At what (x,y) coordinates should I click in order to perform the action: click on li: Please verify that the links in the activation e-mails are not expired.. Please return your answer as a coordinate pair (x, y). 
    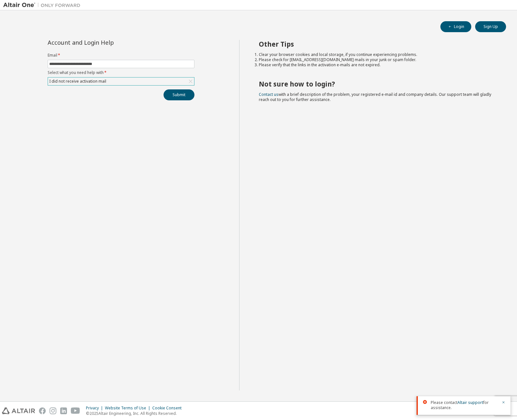
    Looking at the image, I should click on (376, 65).